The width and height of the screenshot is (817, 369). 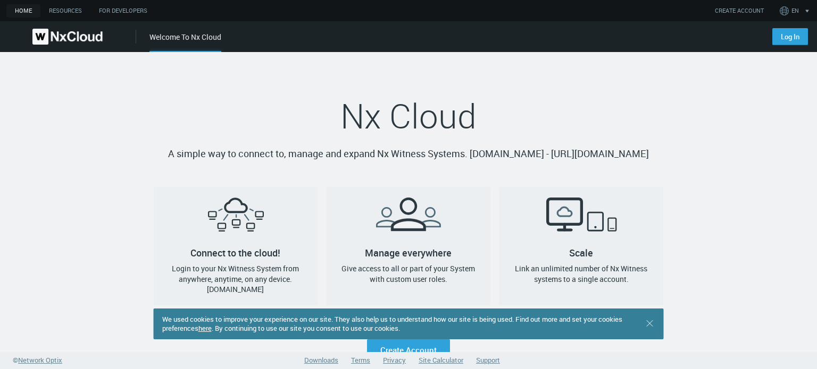 I want to click on h2: Manage everywhere, so click(x=408, y=220).